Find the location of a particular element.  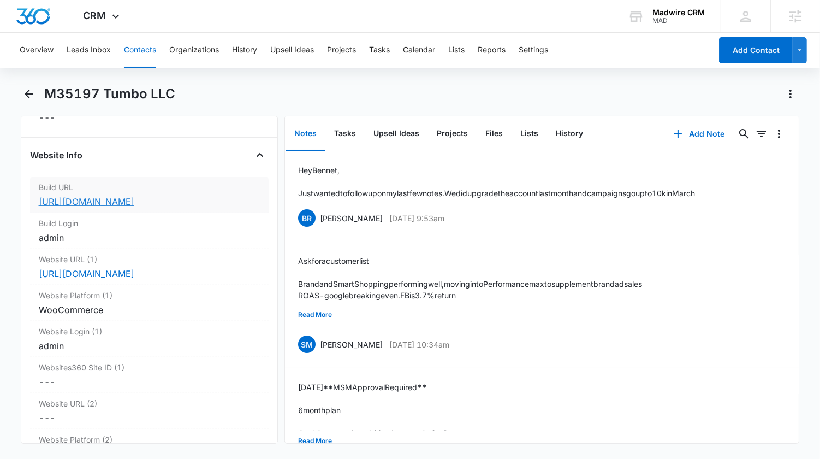

p: Just wanted to follow up on my last few notes. We did upgrade the account last month and campaign... is located at coordinates (497, 193).